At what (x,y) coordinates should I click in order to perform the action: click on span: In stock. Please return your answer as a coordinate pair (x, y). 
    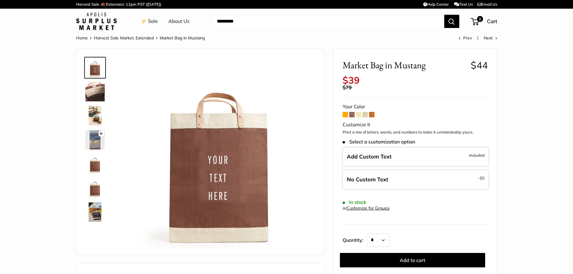
    Looking at the image, I should click on (354, 202).